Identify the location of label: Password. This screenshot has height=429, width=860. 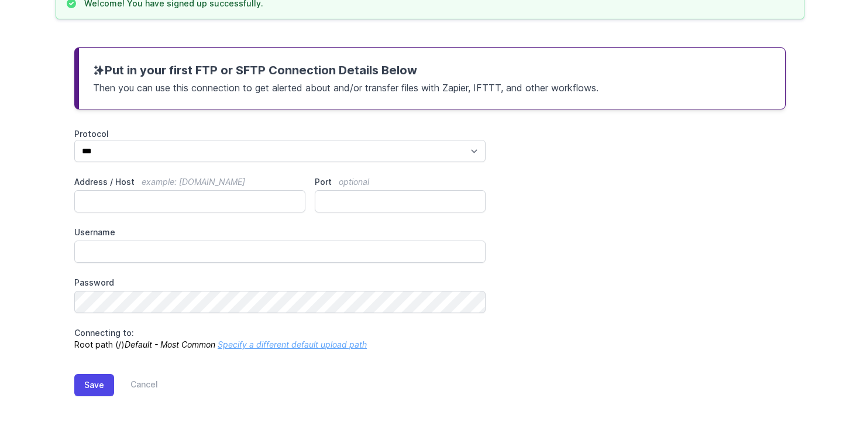
(280, 283).